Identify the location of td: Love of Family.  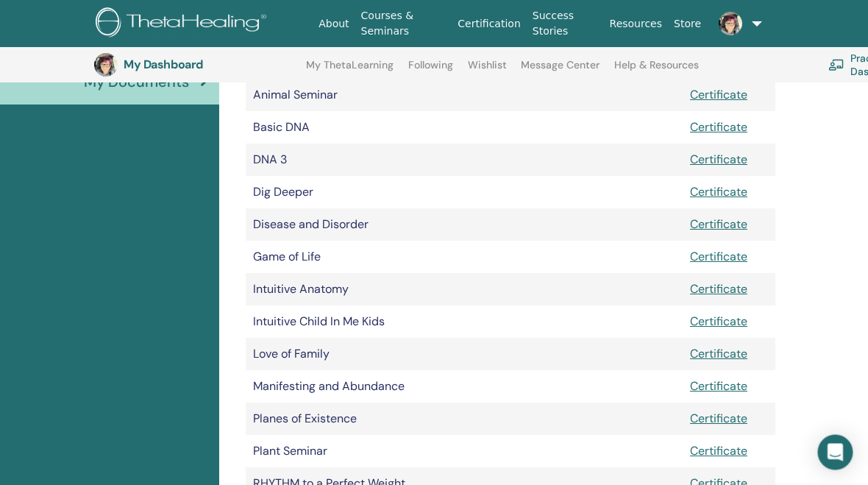
(432, 355).